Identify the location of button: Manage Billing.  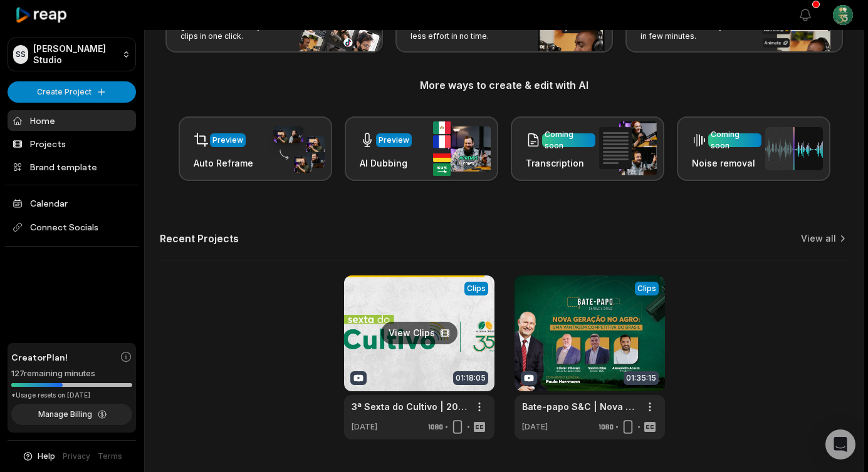
(72, 414).